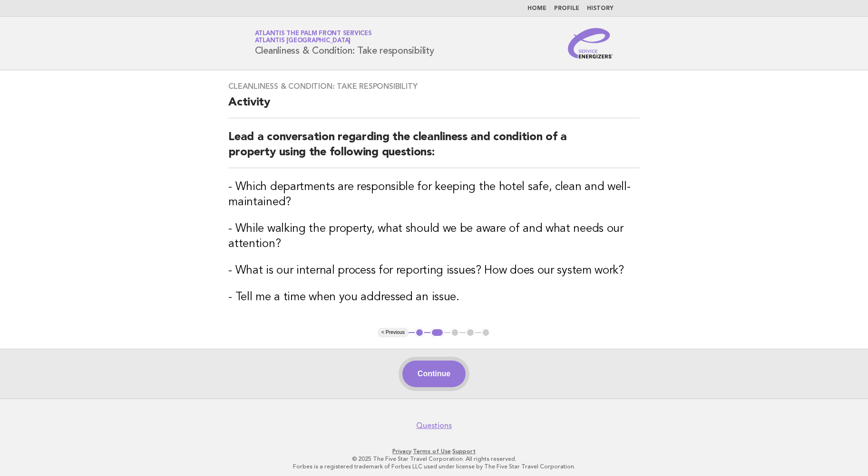  What do you see at coordinates (434, 297) in the screenshot?
I see `h3: - Tell me a time when you addressed an issue.` at bounding box center [434, 297].